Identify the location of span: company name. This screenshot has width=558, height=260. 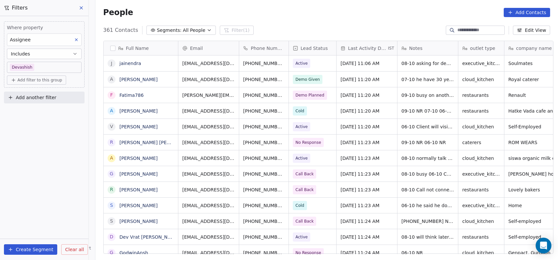
(534, 48).